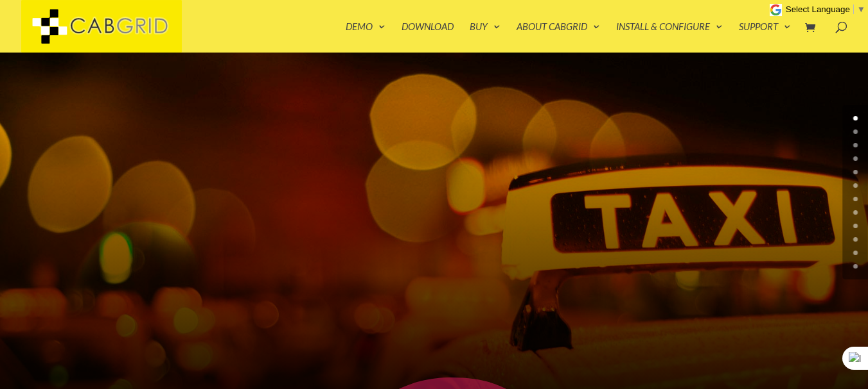  What do you see at coordinates (855, 266) in the screenshot?
I see `a: 11` at bounding box center [855, 266].